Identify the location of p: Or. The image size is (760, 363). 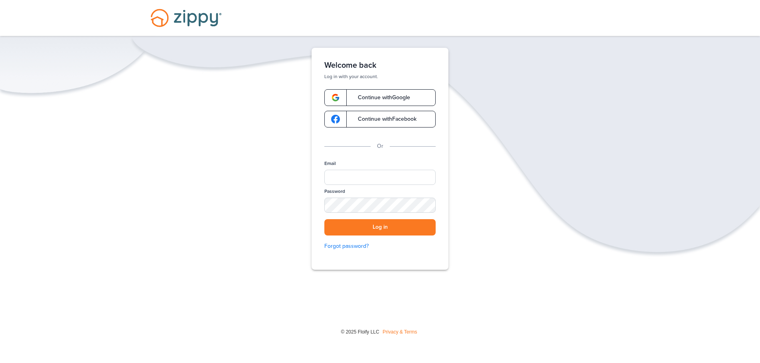
(380, 146).